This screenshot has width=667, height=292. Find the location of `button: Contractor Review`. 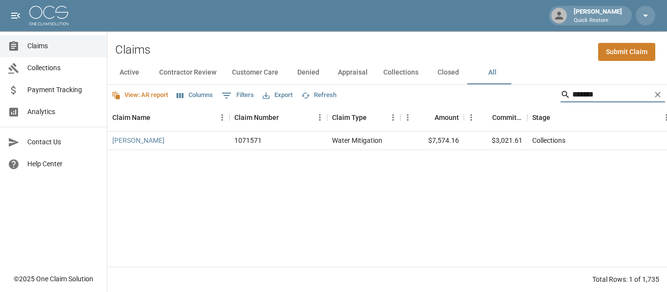

button: Contractor Review is located at coordinates (187, 73).